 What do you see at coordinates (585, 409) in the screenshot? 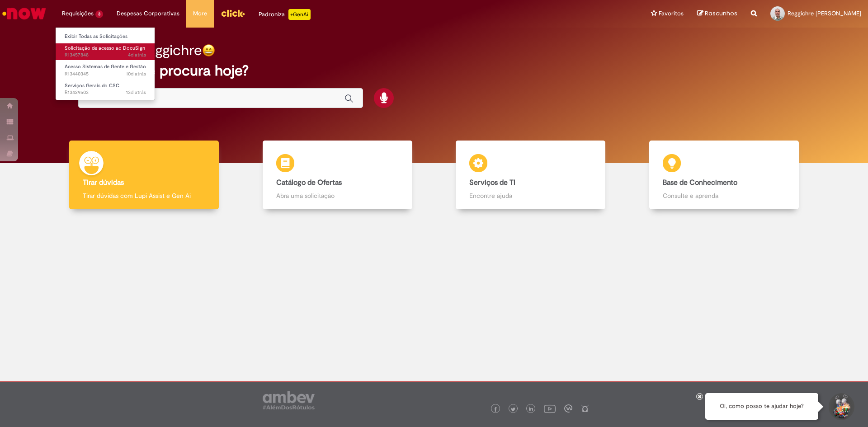
I see `img: logo_footer_naosei.png` at bounding box center [585, 409].